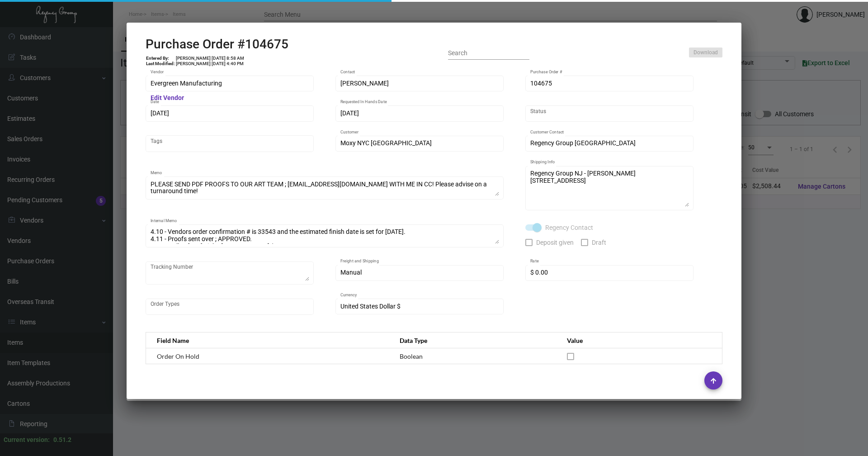 The height and width of the screenshot is (456, 868). What do you see at coordinates (167, 98) in the screenshot?
I see `mat-hint: Edit Vendor` at bounding box center [167, 98].